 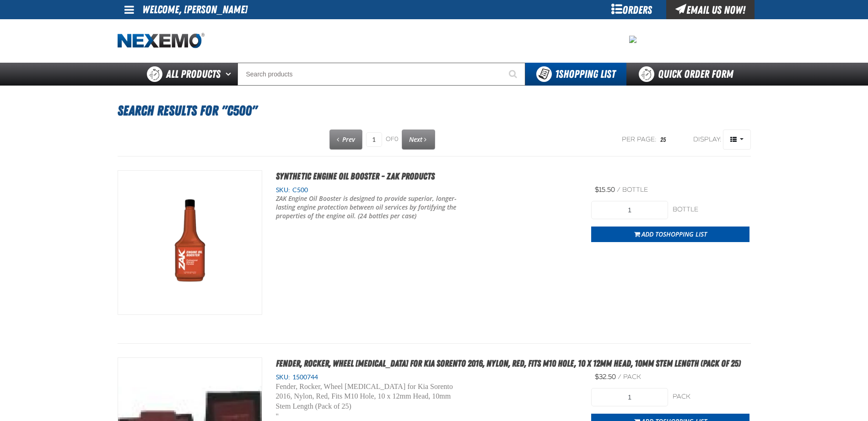 I want to click on span: Per page:, so click(x=639, y=140).